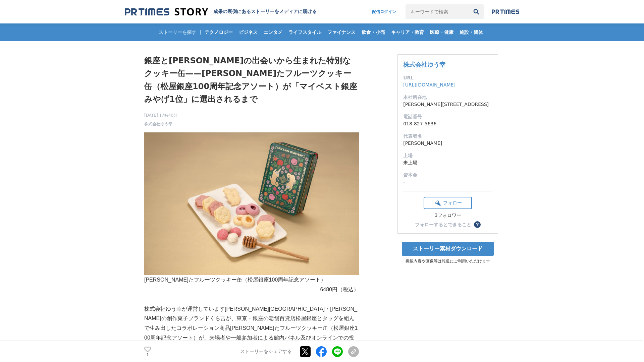 This screenshot has height=362, width=644. What do you see at coordinates (219, 32) in the screenshot?
I see `span: テクノロジー` at bounding box center [219, 32].